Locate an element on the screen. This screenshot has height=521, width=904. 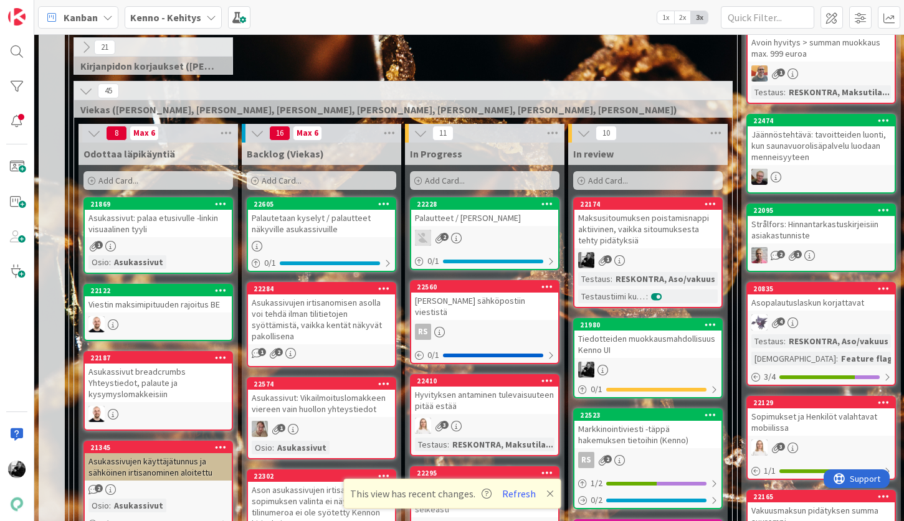
a: 22187Asukassivut breadcrumbs Yhteystiedot, palaute ja kysymyslomakkeisiinTM is located at coordinates (158, 391).